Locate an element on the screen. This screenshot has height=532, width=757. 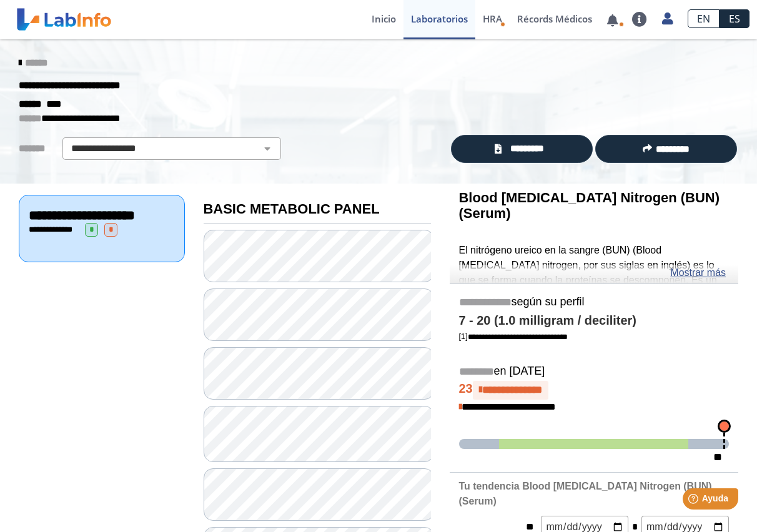
span: HRA is located at coordinates (492, 19).